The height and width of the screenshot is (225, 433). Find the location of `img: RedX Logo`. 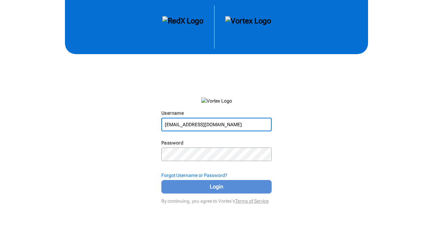

img: RedX Logo is located at coordinates (183, 27).